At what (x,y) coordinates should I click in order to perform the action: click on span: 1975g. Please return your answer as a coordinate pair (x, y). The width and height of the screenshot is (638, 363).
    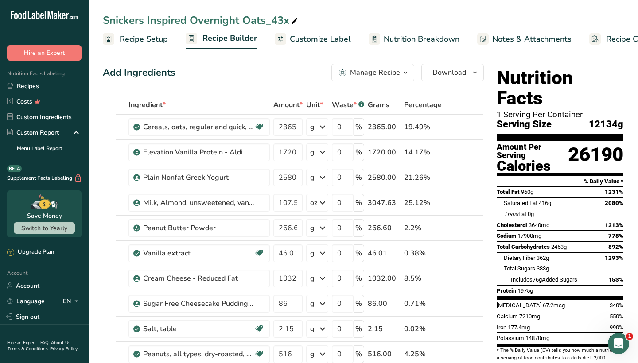
    Looking at the image, I should click on (525, 291).